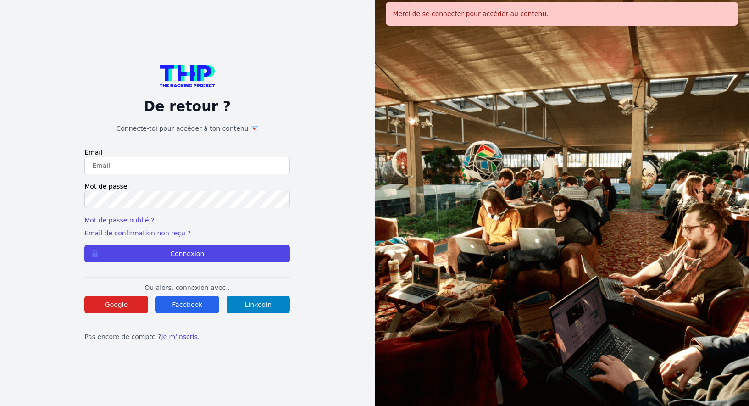 Image resolution: width=749 pixels, height=406 pixels. I want to click on label: Email, so click(187, 152).